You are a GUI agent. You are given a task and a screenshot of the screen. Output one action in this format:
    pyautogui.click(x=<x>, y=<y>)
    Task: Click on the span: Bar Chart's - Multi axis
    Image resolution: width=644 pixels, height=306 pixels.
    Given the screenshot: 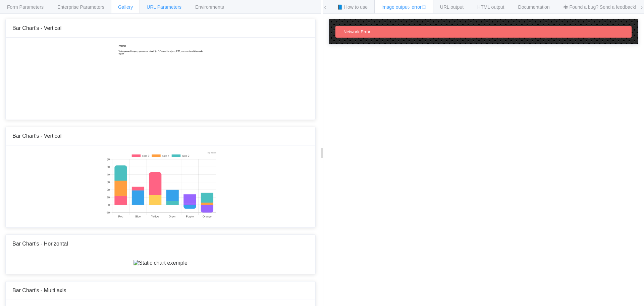 What is the action you would take?
    pyautogui.click(x=39, y=290)
    